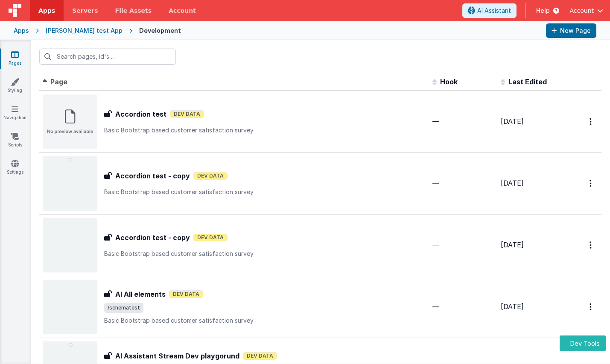 This screenshot has height=364, width=610. What do you see at coordinates (583, 344) in the screenshot?
I see `button: Dev Tools` at bounding box center [583, 344].